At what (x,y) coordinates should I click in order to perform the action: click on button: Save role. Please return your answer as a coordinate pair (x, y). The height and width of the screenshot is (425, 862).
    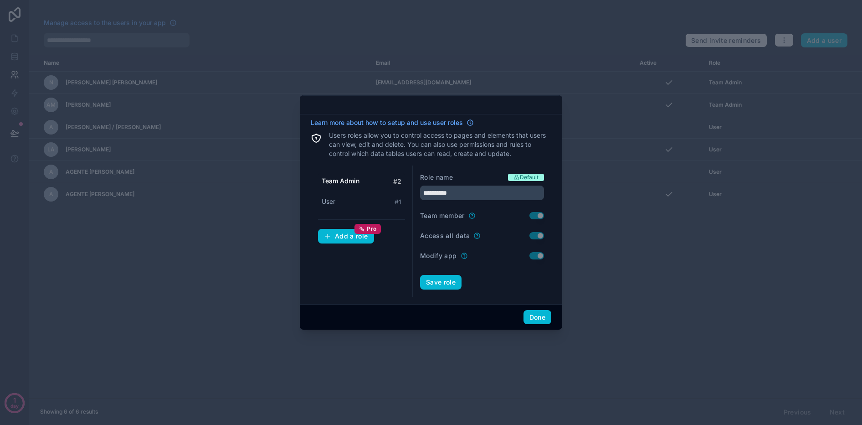
    Looking at the image, I should click on (441, 282).